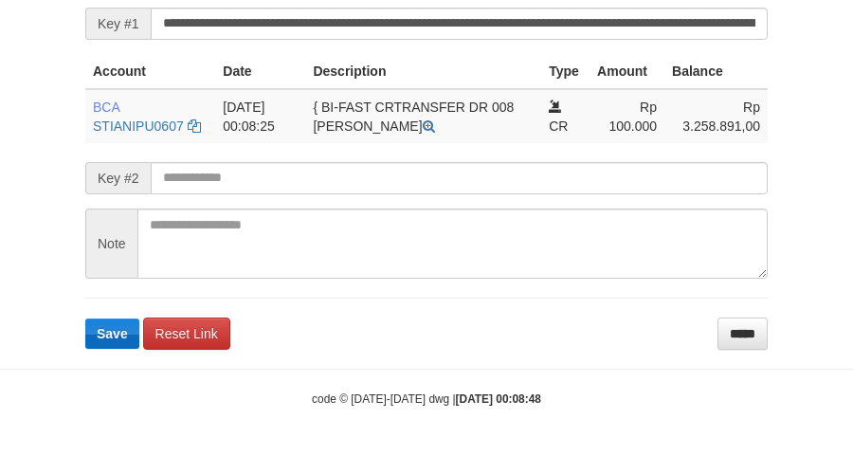  Describe the element at coordinates (106, 107) in the screenshot. I see `span: BCA` at that location.